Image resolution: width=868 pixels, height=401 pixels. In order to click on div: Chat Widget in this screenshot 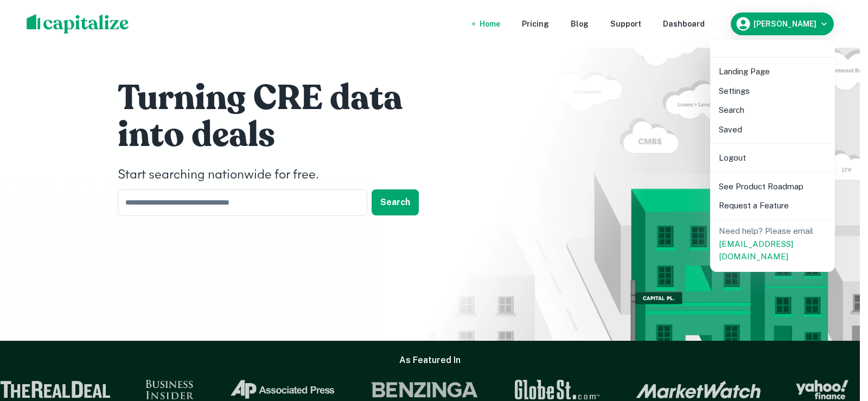, I will do `click(841, 340)`.